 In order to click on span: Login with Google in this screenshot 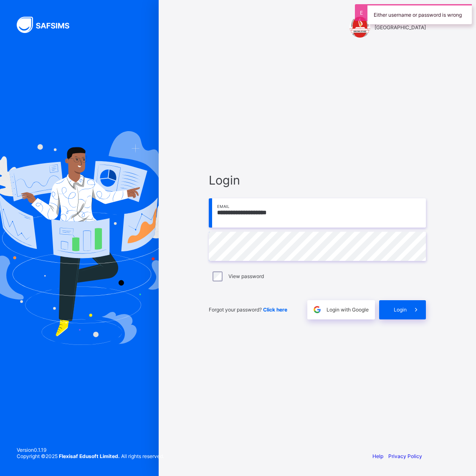, I will do `click(348, 309)`.